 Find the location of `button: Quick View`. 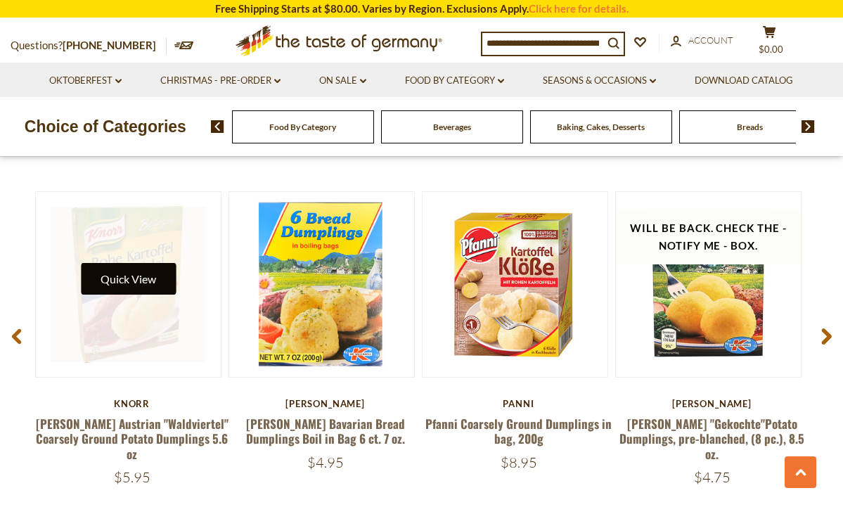

button: Quick View is located at coordinates (128, 278).